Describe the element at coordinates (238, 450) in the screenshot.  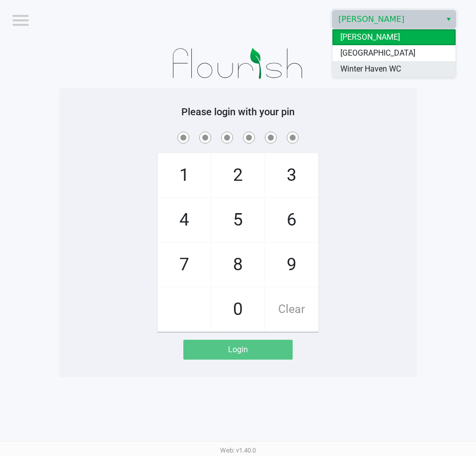
I see `span: Web: v1.40.0` at that location.